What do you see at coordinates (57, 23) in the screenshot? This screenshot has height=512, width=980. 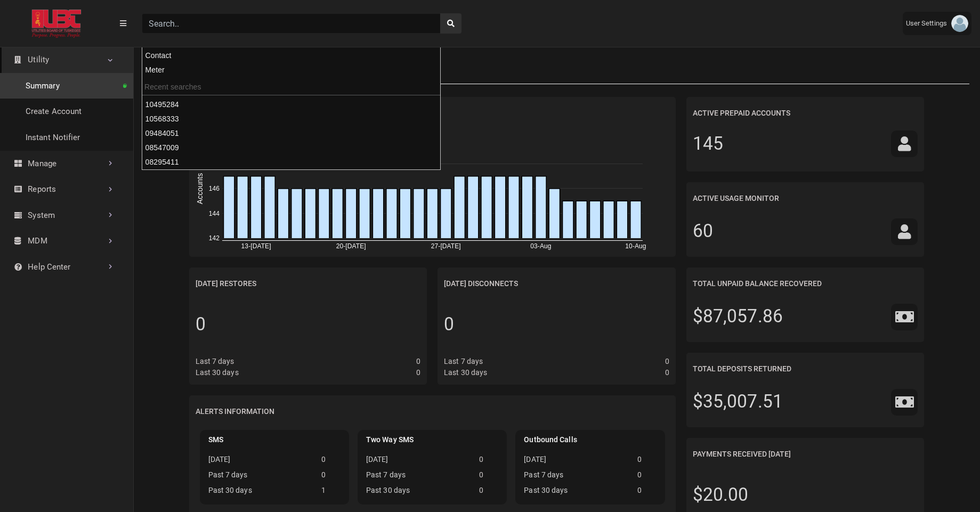 I see `img: ALTSK Logo` at bounding box center [57, 23].